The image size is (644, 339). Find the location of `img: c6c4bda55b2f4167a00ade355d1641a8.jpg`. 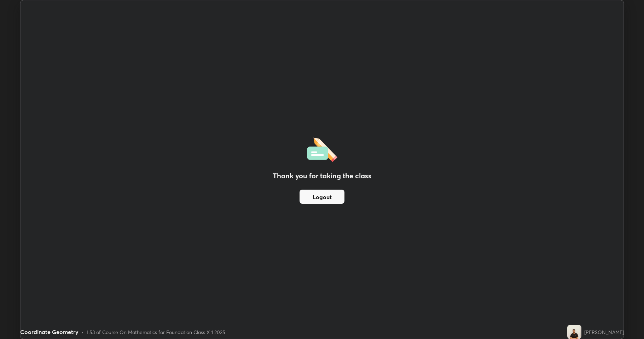

img: c6c4bda55b2f4167a00ade355d1641a8.jpg is located at coordinates (574, 332).